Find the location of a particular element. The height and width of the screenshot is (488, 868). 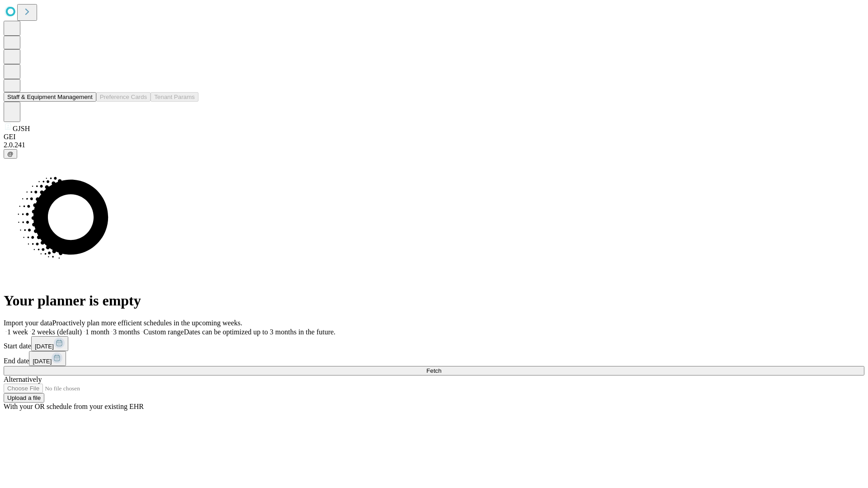

button: Preference Cards is located at coordinates (123, 96).